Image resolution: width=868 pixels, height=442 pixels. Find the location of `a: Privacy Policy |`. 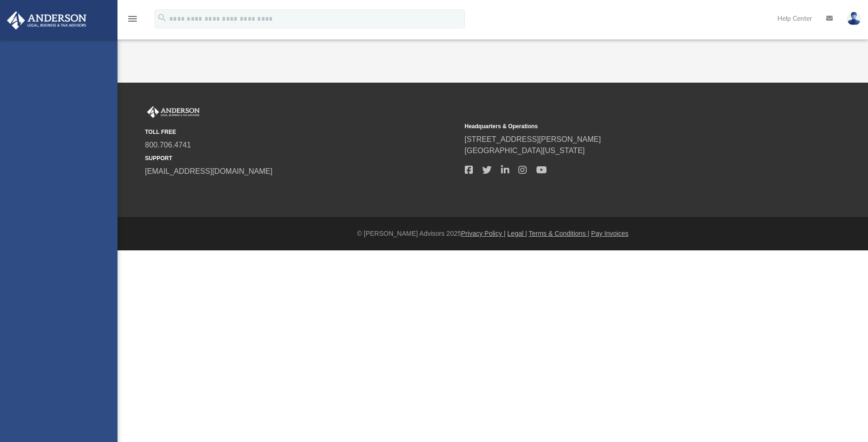

a: Privacy Policy | is located at coordinates (483, 233).